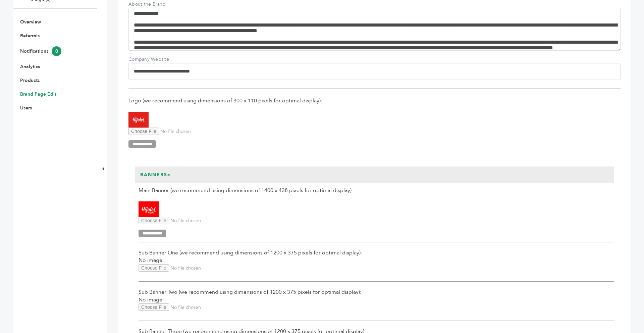  What do you see at coordinates (40, 51) in the screenshot?
I see `a: Notifications0` at bounding box center [40, 51].